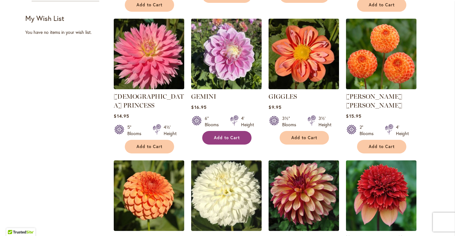 The height and width of the screenshot is (236, 455). What do you see at coordinates (354, 116) in the screenshot?
I see `span: $15.95` at bounding box center [354, 116].